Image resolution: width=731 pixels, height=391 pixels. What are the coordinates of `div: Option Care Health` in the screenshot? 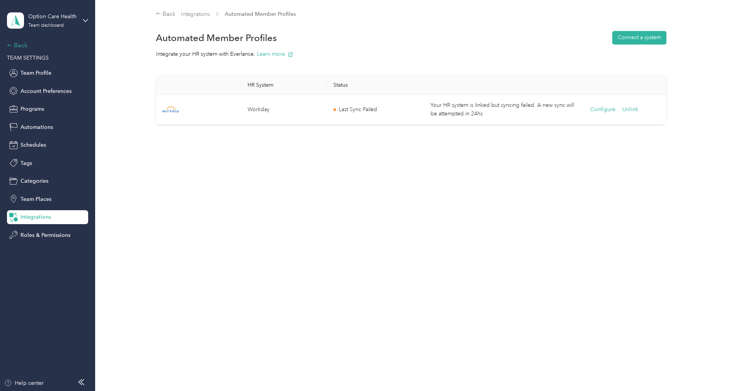 It's located at (52, 16).